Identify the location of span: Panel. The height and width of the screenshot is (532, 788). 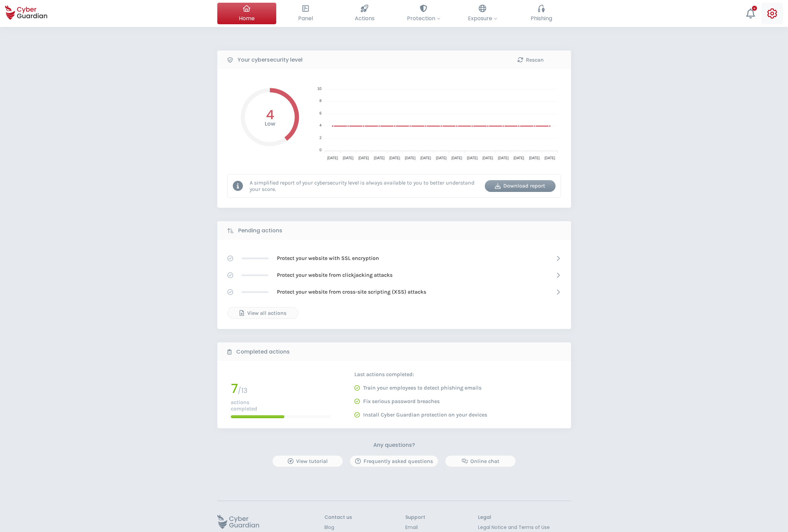
(306, 18).